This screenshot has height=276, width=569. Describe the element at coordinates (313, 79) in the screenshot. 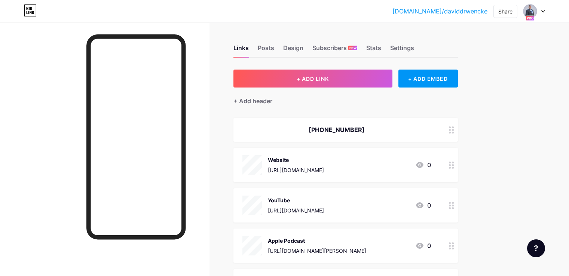

I see `button: + ADD LINK` at that location.